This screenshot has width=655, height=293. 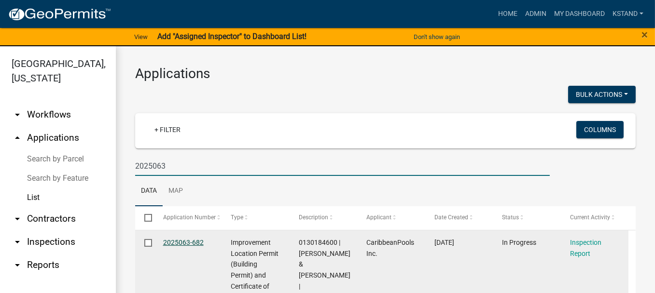 What do you see at coordinates (437, 37) in the screenshot?
I see `button: Don't show again` at bounding box center [437, 37].